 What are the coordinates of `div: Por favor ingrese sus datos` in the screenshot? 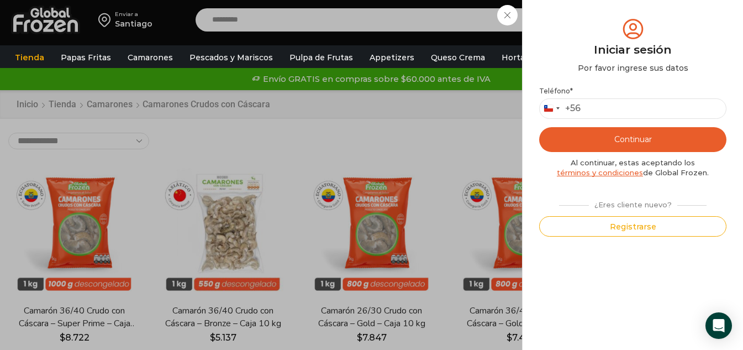 It's located at (632, 68).